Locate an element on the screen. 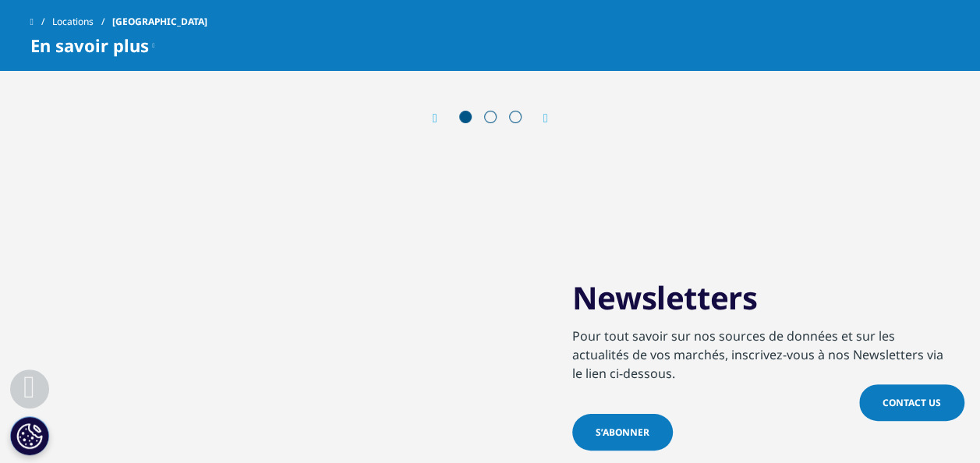 The image size is (980, 463). span: En savoir plus is located at coordinates (89, 45).